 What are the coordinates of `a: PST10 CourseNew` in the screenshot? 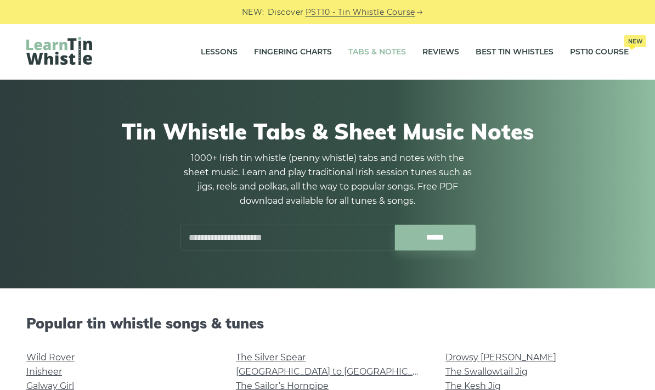 It's located at (599, 52).